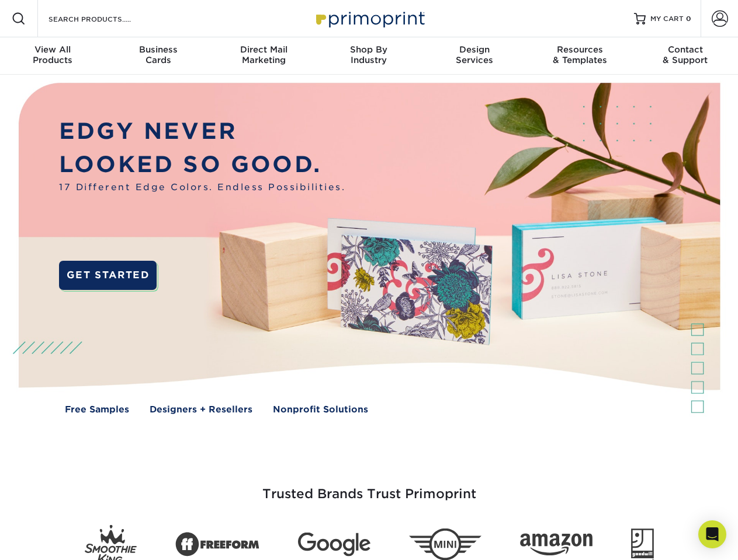 This screenshot has width=738, height=560. I want to click on p: LOOKED SO GOOD., so click(202, 165).